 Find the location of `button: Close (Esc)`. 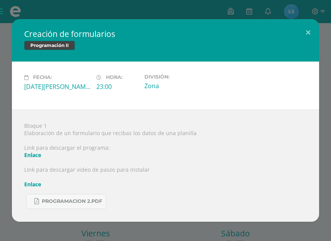

button: Close (Esc) is located at coordinates (308, 32).